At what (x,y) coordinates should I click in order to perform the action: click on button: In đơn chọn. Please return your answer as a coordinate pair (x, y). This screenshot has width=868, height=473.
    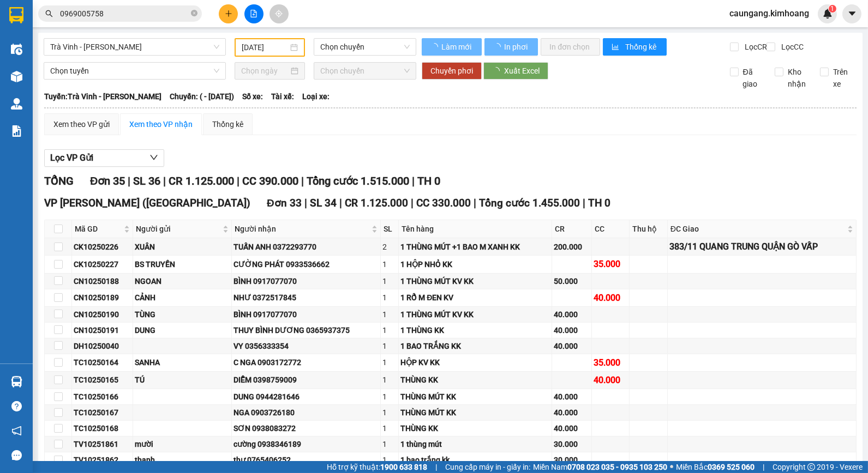
    Looking at the image, I should click on (570, 47).